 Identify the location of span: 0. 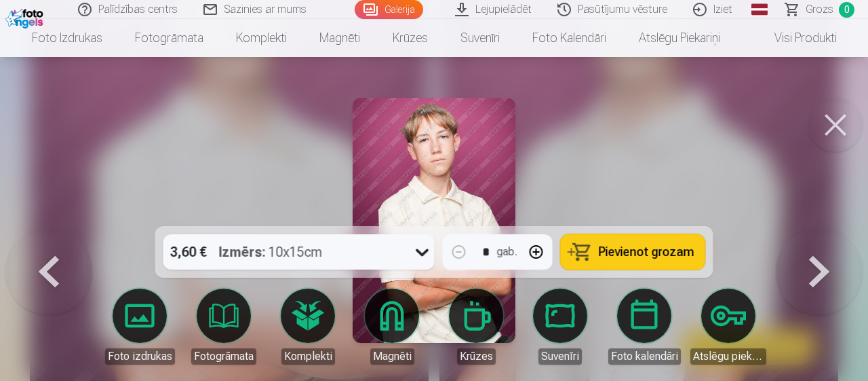
(846, 10).